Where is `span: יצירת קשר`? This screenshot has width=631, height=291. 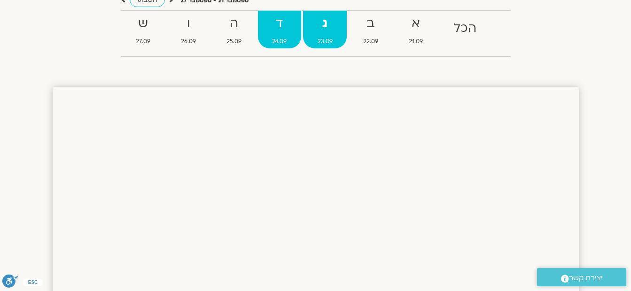 span: יצירת קשר is located at coordinates (586, 278).